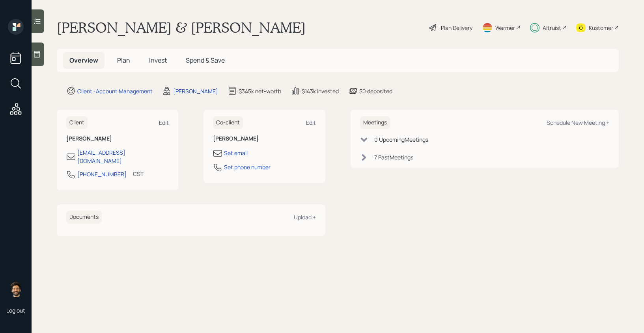  Describe the element at coordinates (236, 153) in the screenshot. I see `div: Set email` at that location.